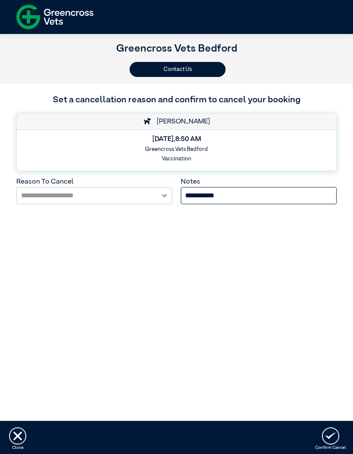 The width and height of the screenshot is (353, 454). I want to click on label: Reason To Cancel, so click(45, 182).